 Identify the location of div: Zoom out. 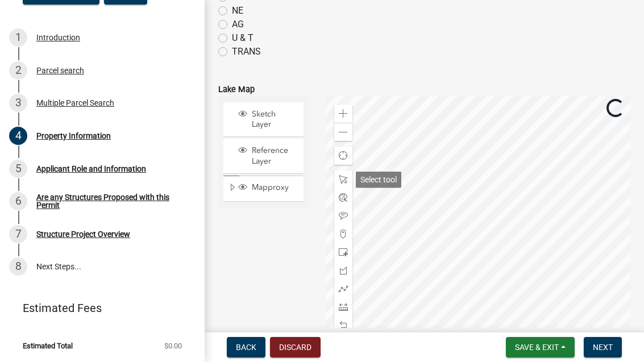
(344, 132).